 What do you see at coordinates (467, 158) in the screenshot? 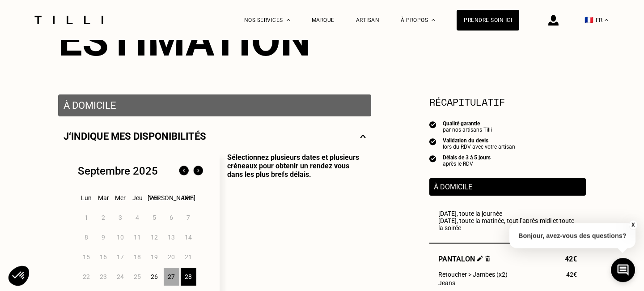
I see `div: Délais de 3 à 5 jours` at bounding box center [467, 158].